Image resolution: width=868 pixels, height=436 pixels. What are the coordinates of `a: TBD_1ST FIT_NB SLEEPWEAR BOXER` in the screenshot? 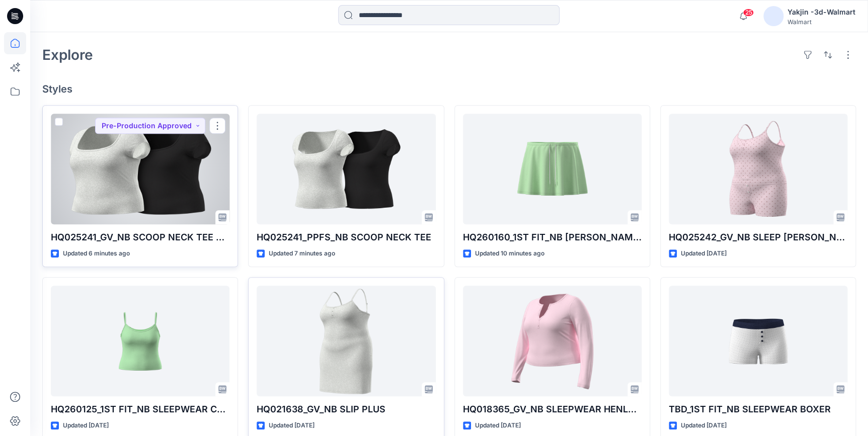 It's located at (758, 341).